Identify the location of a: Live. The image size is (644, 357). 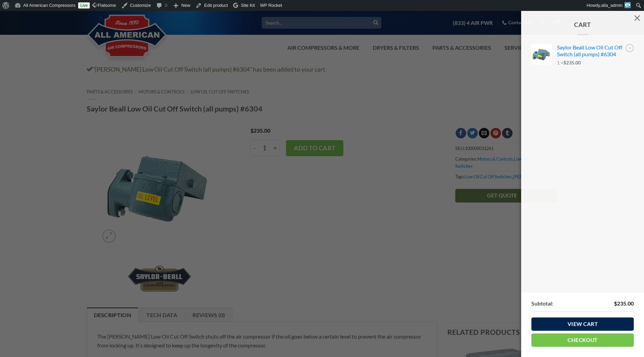
(84, 5).